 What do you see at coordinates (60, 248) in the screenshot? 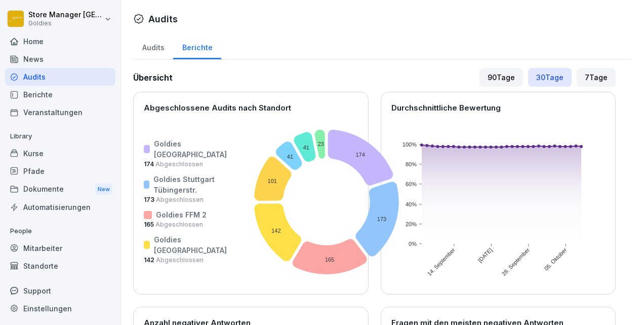
I see `a: Mitarbeiter` at bounding box center [60, 248].